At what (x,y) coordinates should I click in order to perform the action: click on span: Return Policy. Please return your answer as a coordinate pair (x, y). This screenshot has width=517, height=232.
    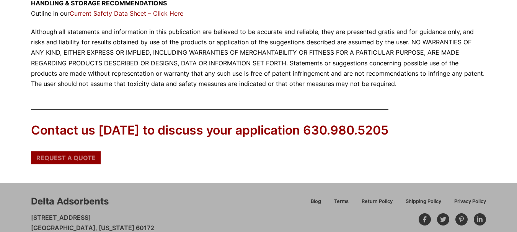
    Looking at the image, I should click on (377, 202).